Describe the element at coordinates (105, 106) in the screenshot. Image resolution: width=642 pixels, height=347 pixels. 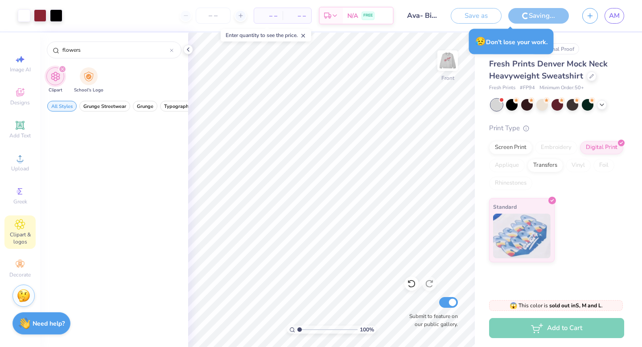
I see `span: Grunge Streetwear` at that location.